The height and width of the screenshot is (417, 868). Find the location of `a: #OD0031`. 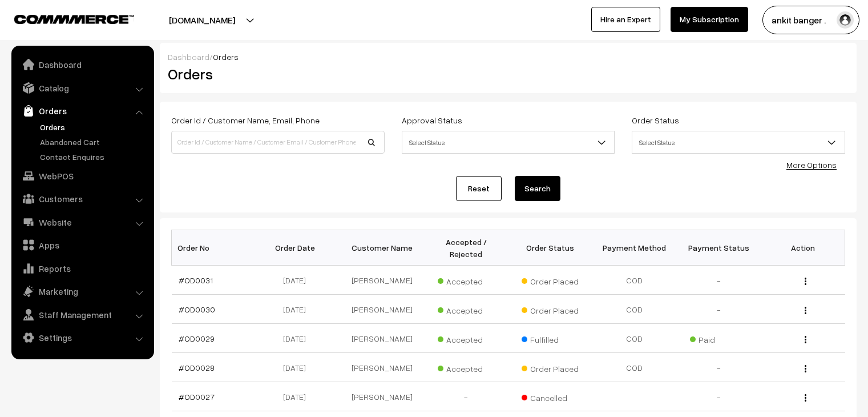

a: #OD0031 is located at coordinates (196, 280).